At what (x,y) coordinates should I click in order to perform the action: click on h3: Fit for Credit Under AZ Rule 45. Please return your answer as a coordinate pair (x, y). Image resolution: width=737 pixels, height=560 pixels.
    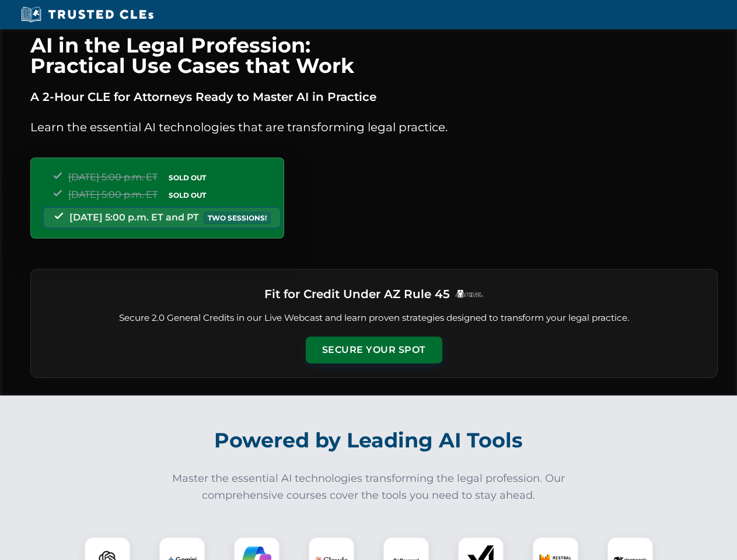
    Looking at the image, I should click on (357, 294).